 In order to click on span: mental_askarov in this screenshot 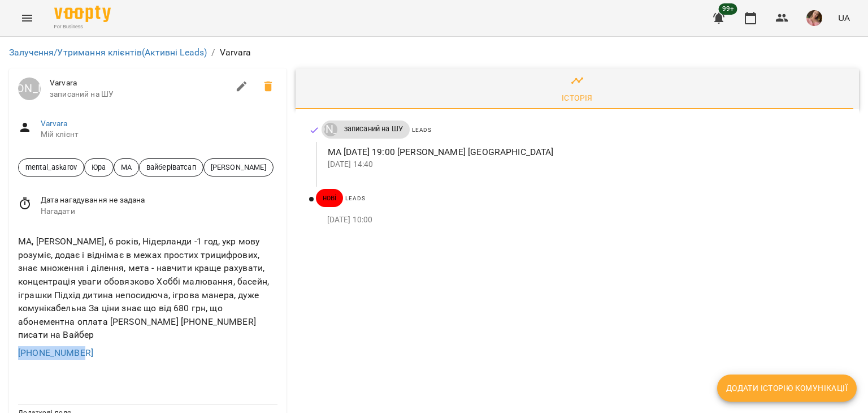, I will do `click(51, 167)`.